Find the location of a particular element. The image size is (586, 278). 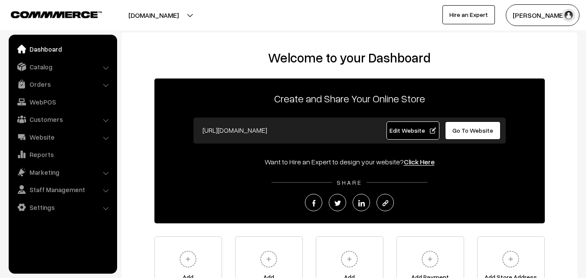

a: Edit Website is located at coordinates (413, 131).